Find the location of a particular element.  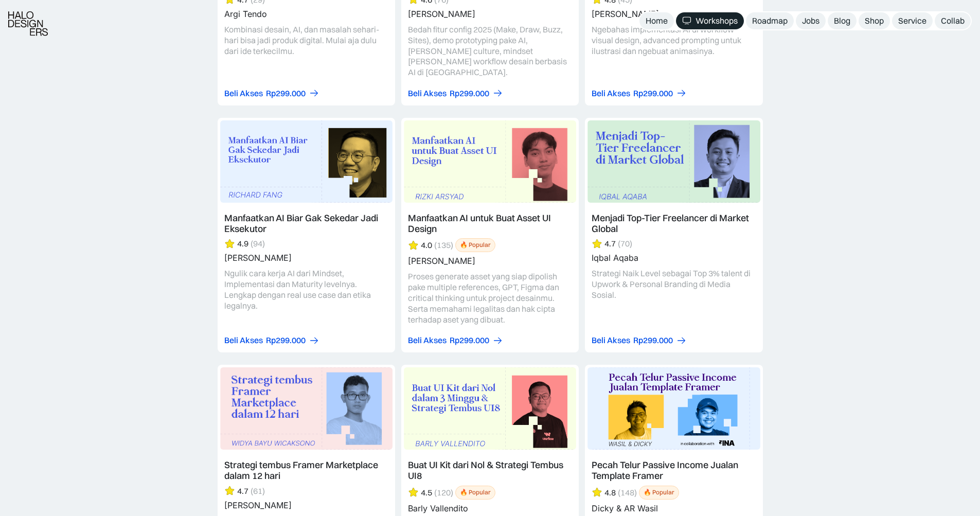

a: Collab is located at coordinates (953, 20).